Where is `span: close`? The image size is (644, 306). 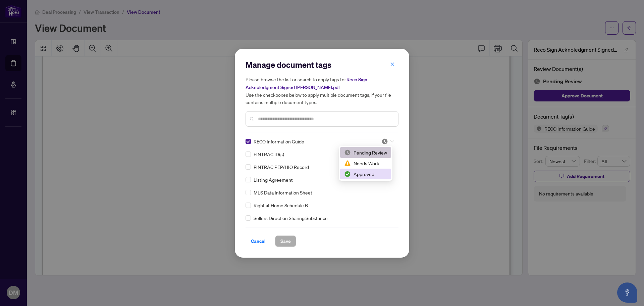 span: close is located at coordinates (392, 64).